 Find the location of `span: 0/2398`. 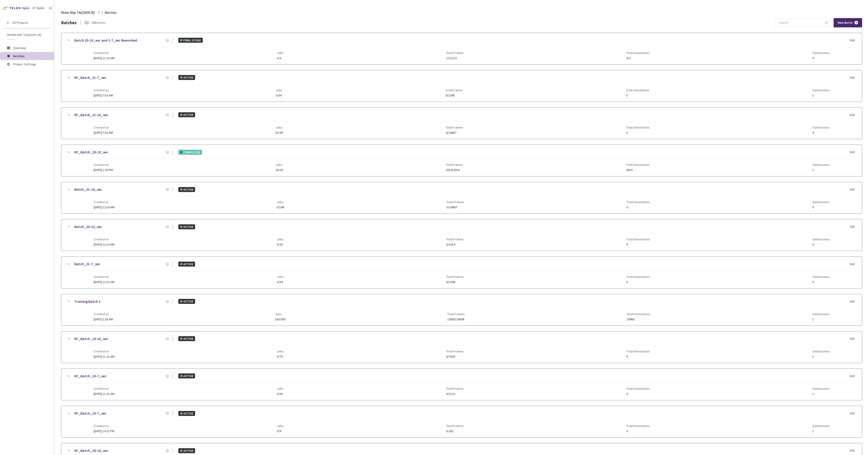

span: 0/2398 is located at coordinates (454, 95).